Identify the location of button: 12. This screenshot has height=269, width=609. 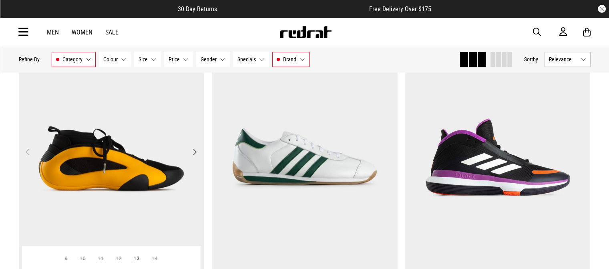
(118, 259).